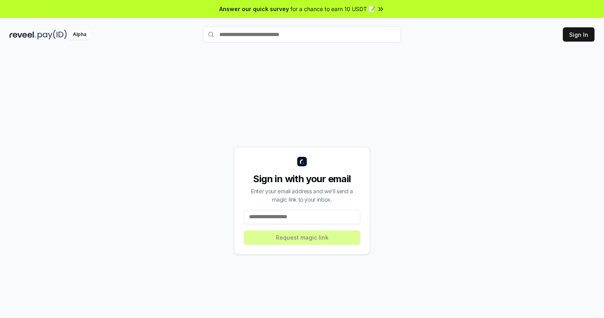 This screenshot has height=318, width=604. What do you see at coordinates (23, 34) in the screenshot?
I see `img: reveel_dark` at bounding box center [23, 34].